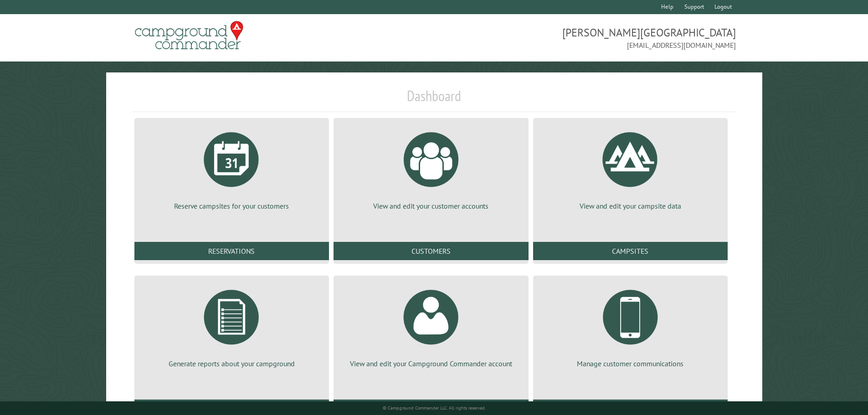 Image resolution: width=868 pixels, height=415 pixels. I want to click on p: Reserve campsites for your customers, so click(232, 206).